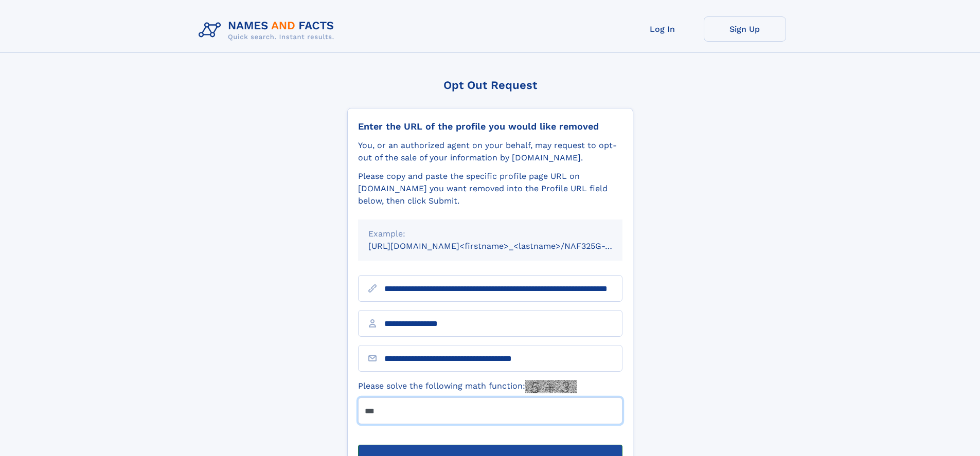 Image resolution: width=980 pixels, height=456 pixels. I want to click on div: You, or an authorized agent on your behalf, may request to opt-out of the sale of your informatio..., so click(490, 151).